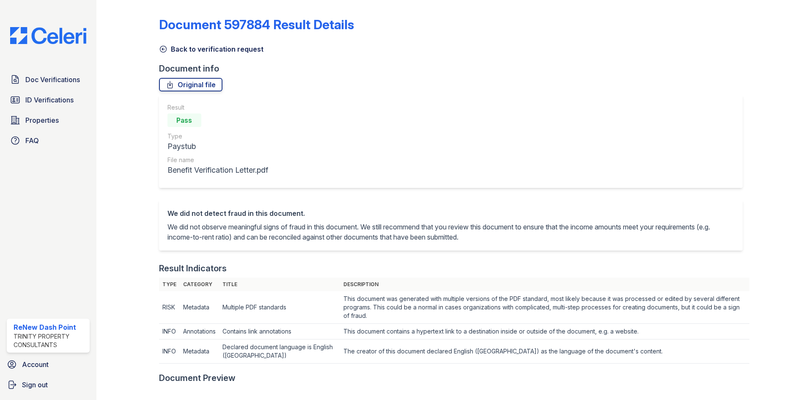 The width and height of the screenshot is (812, 400). What do you see at coordinates (280, 284) in the screenshot?
I see `th: Title` at bounding box center [280, 284].